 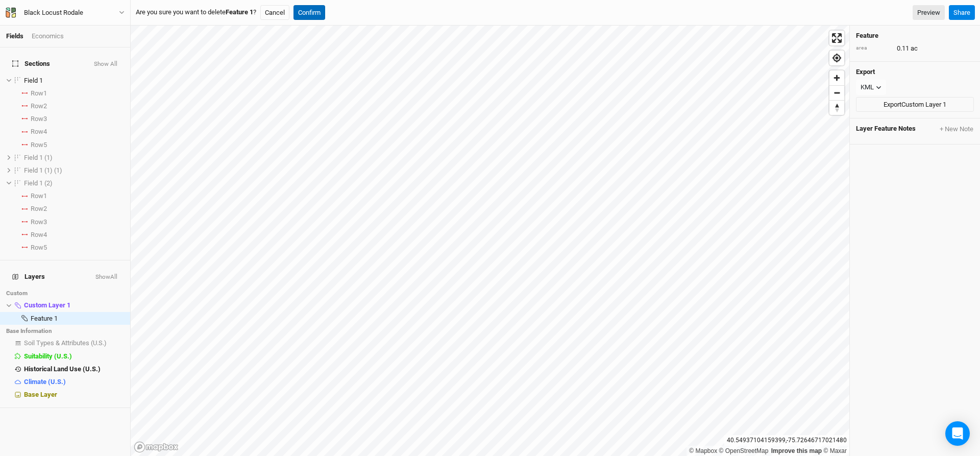 I want to click on span: Enter fullscreen, so click(x=837, y=38).